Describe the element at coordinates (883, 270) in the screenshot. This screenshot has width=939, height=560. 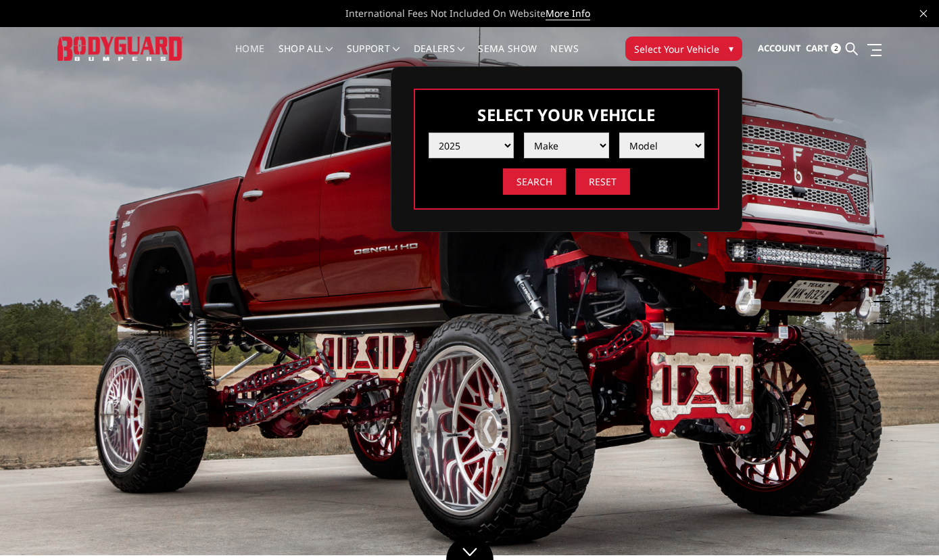
I see `button: 2 of 5` at that location.